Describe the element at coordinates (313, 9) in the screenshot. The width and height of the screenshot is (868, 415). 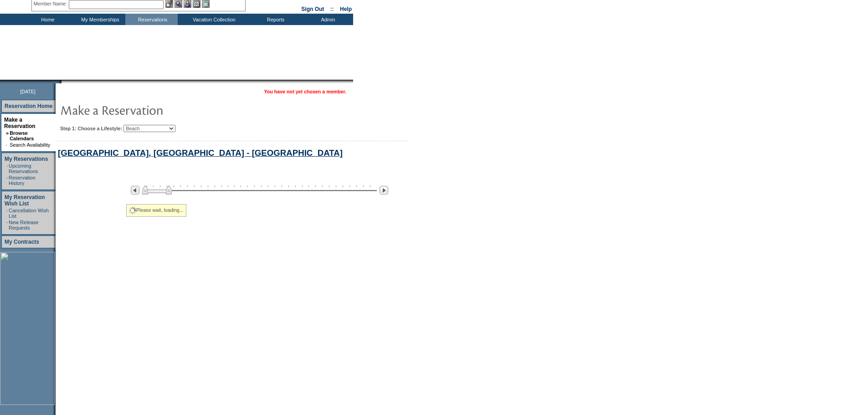
I see `a: Sign Out` at that location.